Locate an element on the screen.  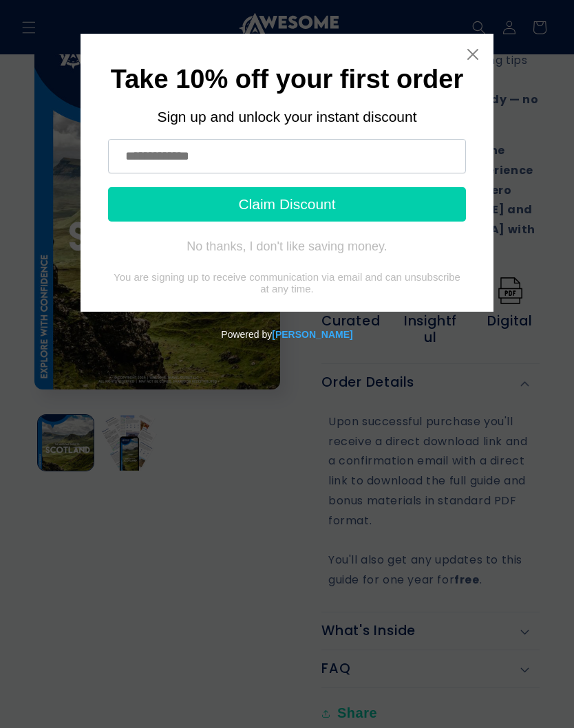
div: You are signing up to receive communication via email and can unsubscribe at any time. is located at coordinates (287, 283).